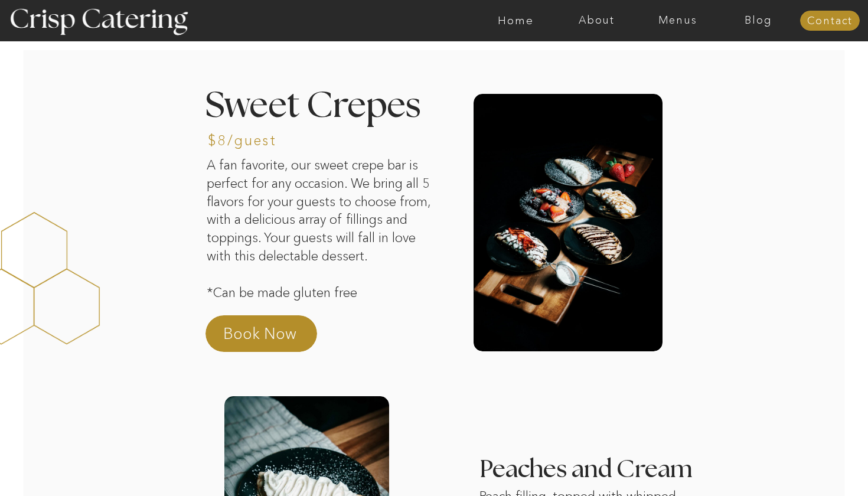  What do you see at coordinates (596, 21) in the screenshot?
I see `a: About` at bounding box center [596, 21].